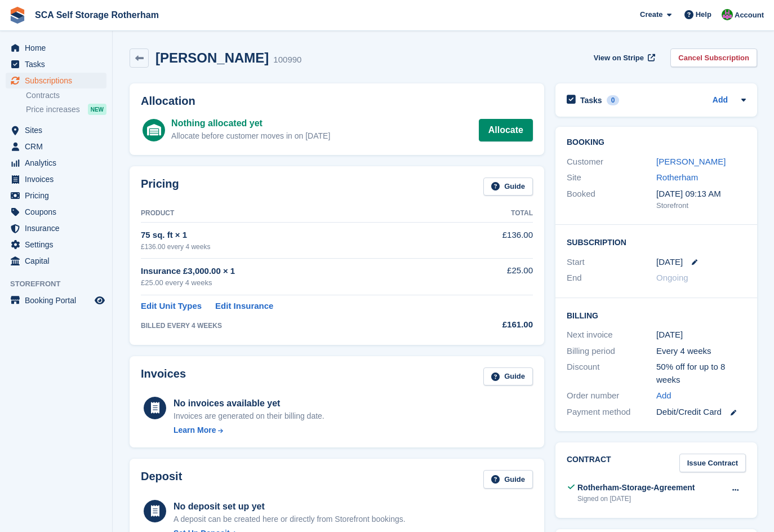  Describe the element at coordinates (18, 15) in the screenshot. I see `img: stora-icon-8386f47178a22dfd0bd8f6a31ec36ba5ce8667c1dd55bd0f319d3a0aa187defe.svg` at that location.